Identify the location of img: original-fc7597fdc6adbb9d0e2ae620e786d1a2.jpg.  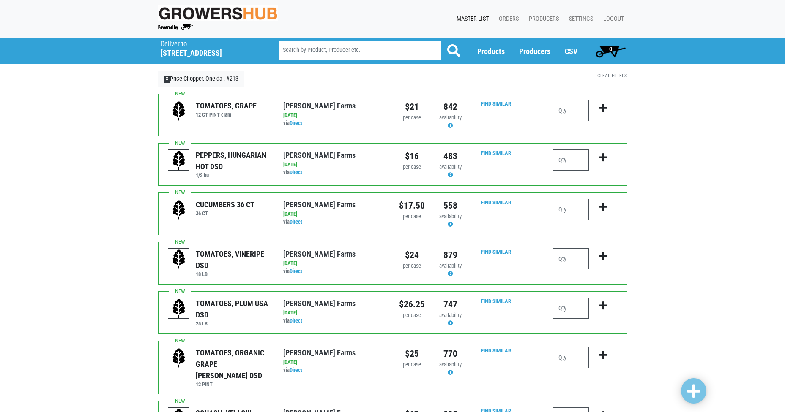
(218, 13).